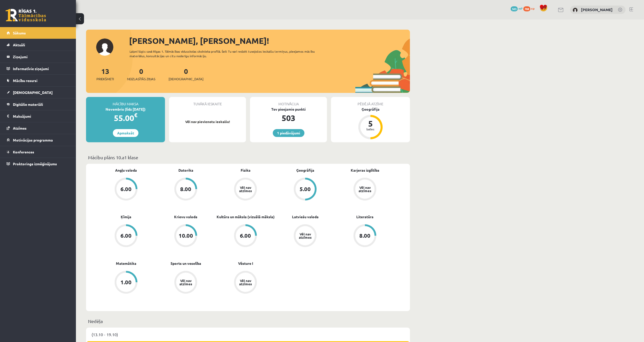 The height and width of the screenshot is (342, 644). I want to click on a: Matemātika, so click(126, 263).